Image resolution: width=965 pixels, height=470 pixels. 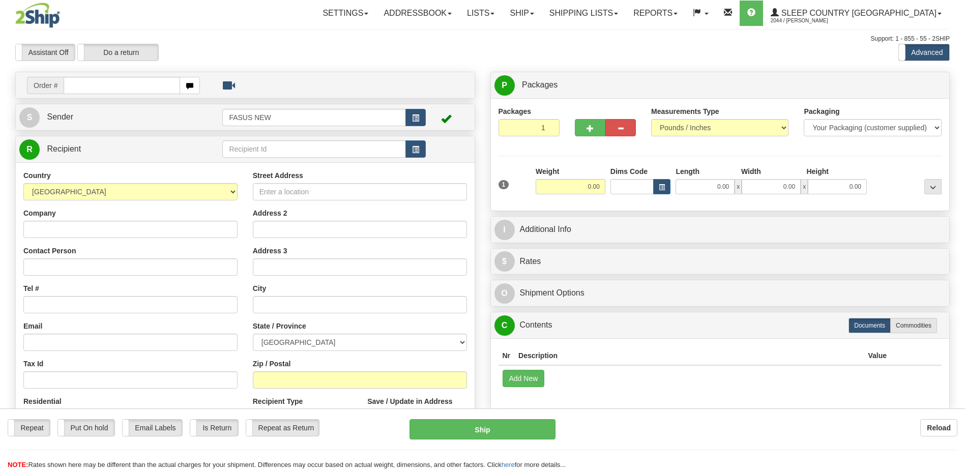 I want to click on label: Tax Id, so click(x=33, y=364).